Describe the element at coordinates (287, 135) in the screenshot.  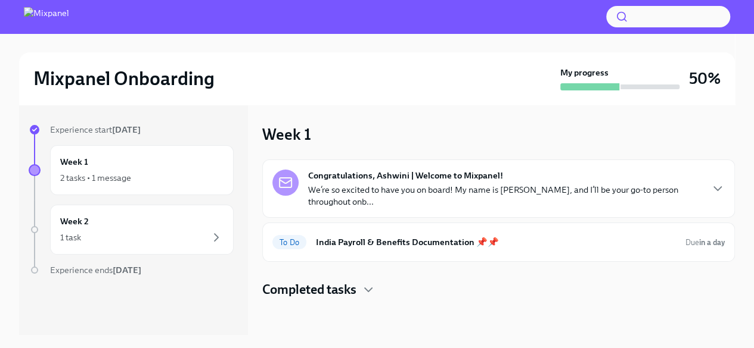
I see `h3: Week 1` at that location.